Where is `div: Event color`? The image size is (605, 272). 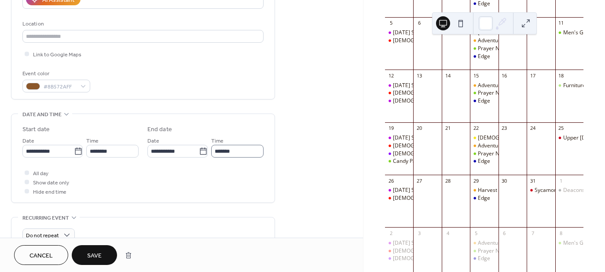
div: Event color is located at coordinates (55, 73).